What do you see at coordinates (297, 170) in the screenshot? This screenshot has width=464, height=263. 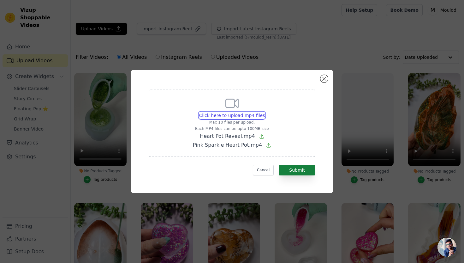 I see `button: Submit` at bounding box center [297, 170].